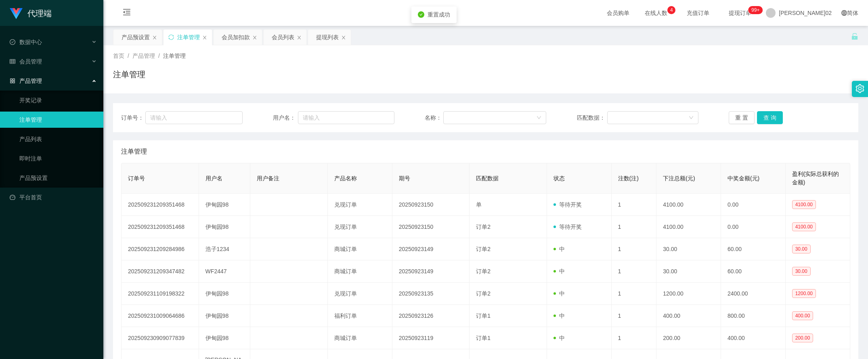 The width and height of the screenshot is (868, 359). Describe the element at coordinates (816, 178) in the screenshot. I see `span: 盈利(实际总获利的金额)` at that location.